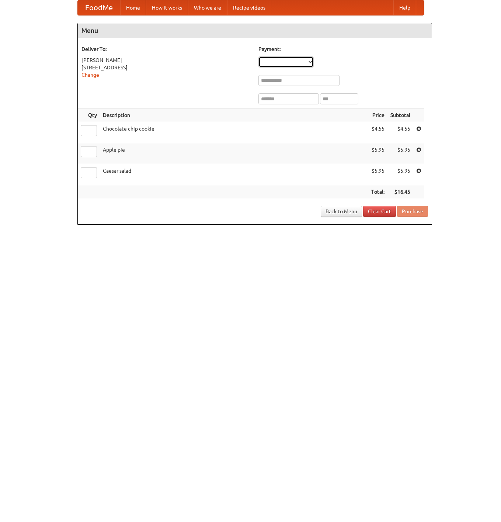  Describe the element at coordinates (89, 115) in the screenshot. I see `th: Qty` at that location.